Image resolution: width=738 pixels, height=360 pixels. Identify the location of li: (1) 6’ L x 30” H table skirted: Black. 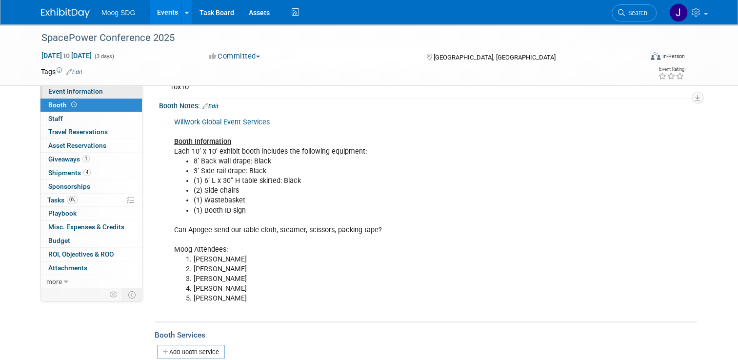
(390, 181).